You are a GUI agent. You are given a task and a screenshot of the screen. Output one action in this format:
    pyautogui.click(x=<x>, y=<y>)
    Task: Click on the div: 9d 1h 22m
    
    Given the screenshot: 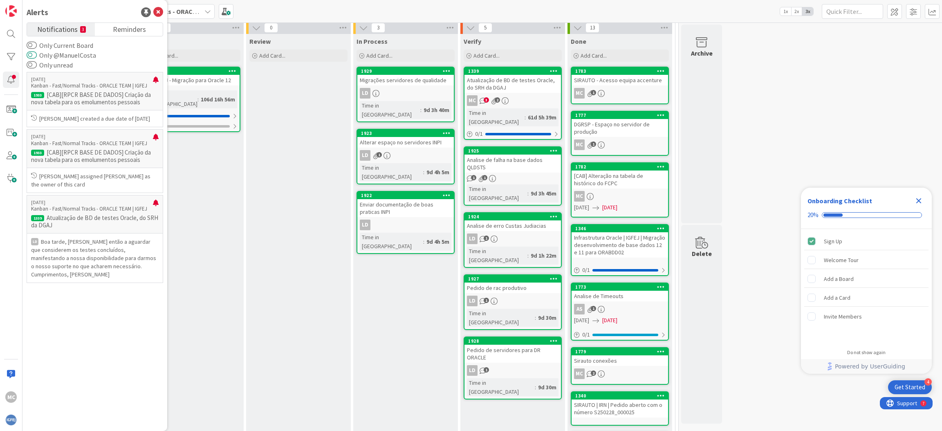 What is the action you would take?
    pyautogui.click(x=543, y=255)
    